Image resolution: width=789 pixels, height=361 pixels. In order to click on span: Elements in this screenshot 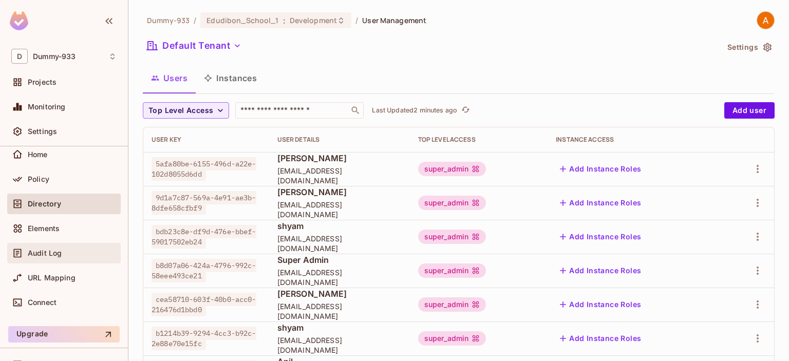, I will do `click(44, 229)`.